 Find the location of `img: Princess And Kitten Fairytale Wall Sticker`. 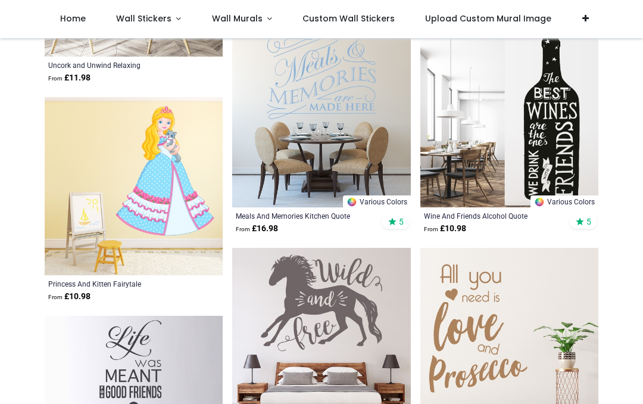

img: Princess And Kitten Fairytale Wall Sticker is located at coordinates (133, 186).